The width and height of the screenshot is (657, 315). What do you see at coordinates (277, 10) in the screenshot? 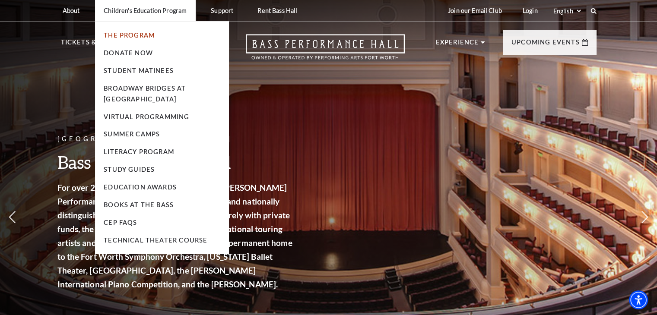
I see `p: Rent Bass Hall` at bounding box center [277, 10].